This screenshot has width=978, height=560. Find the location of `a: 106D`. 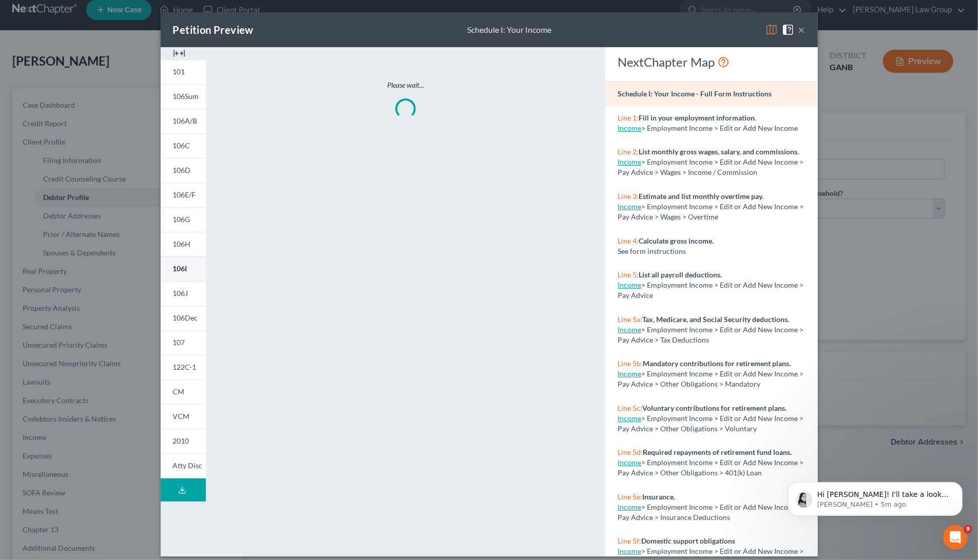

a: 106D is located at coordinates (183, 170).